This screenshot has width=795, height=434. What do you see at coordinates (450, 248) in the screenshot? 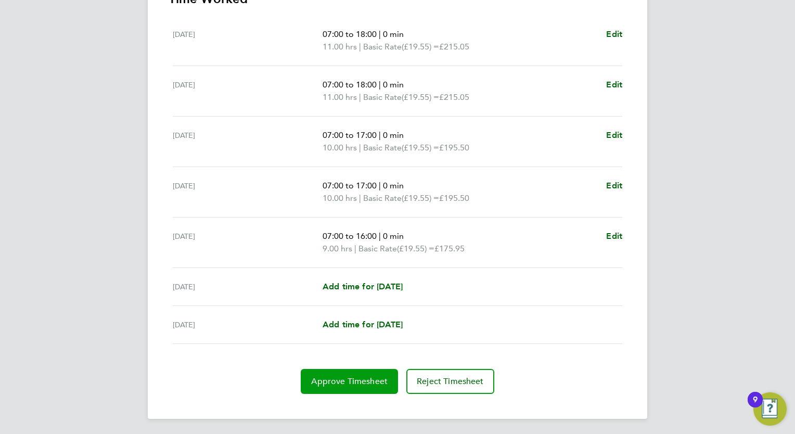
I see `span: £175.95` at bounding box center [450, 248].